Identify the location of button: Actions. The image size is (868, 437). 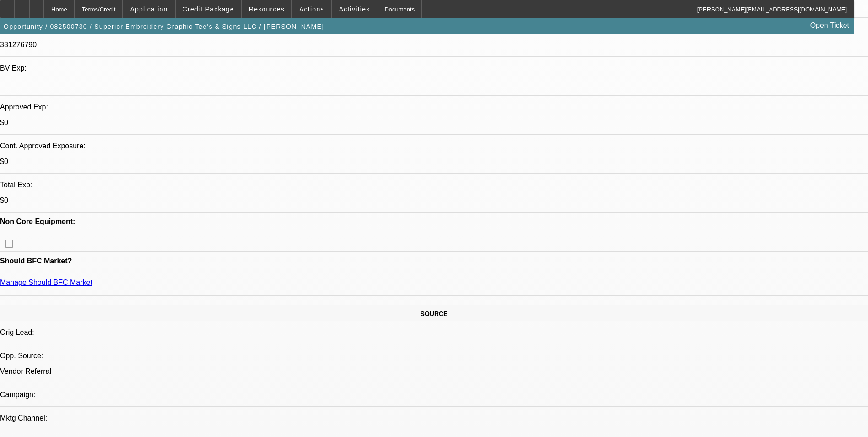
(312, 9).